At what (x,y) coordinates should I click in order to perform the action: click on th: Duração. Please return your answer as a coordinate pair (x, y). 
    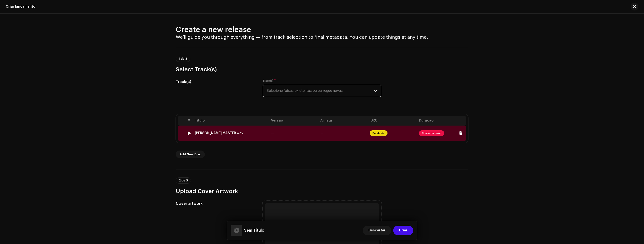
    Looking at the image, I should click on (442, 121).